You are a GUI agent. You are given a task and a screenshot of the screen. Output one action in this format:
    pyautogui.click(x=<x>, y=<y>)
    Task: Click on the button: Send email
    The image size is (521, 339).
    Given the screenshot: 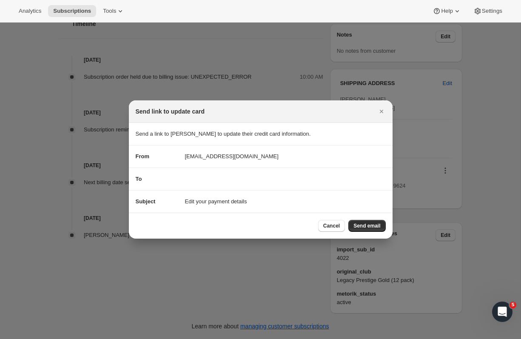 What is the action you would take?
    pyautogui.click(x=367, y=226)
    